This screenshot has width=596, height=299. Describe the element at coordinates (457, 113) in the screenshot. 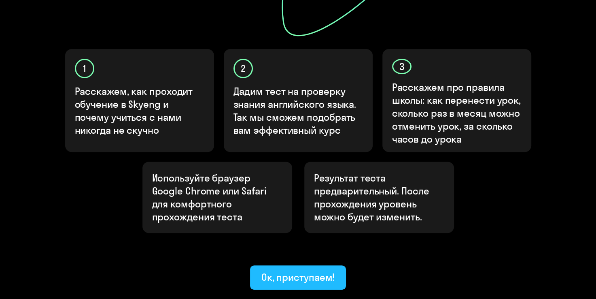

I see `p: Расскажем про правила школы: как перенести урок, сколько раз в месяц можно отменить урок, за скол...` at that location.